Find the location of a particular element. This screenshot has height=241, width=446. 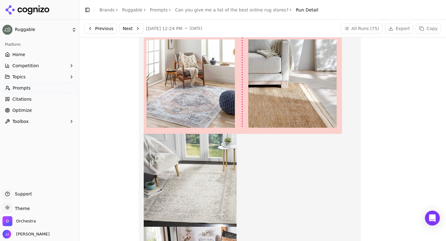

button: Open user button is located at coordinates (26, 234).